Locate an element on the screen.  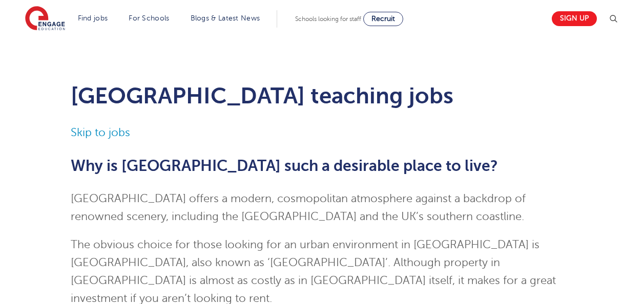
a: Skip to jobs is located at coordinates (100, 133).